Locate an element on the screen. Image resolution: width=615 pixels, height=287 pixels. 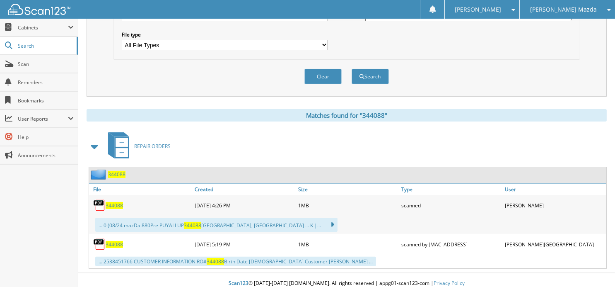
a: File is located at coordinates (141, 189).